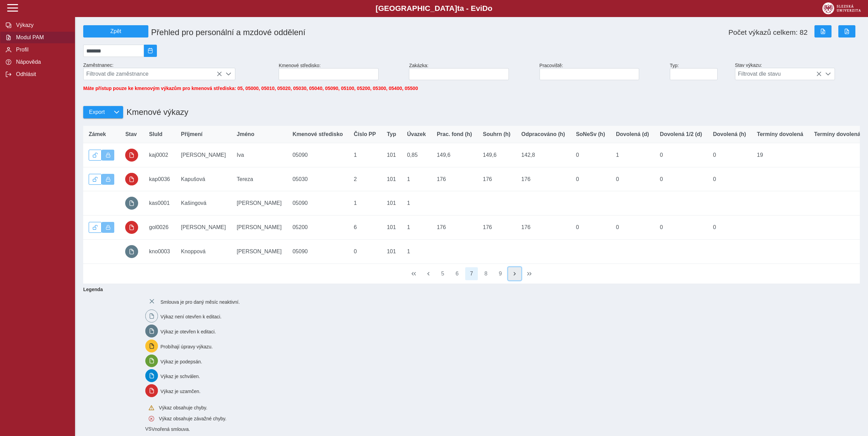 The height and width of the screenshot is (436, 868). I want to click on span: Stav, so click(131, 134).